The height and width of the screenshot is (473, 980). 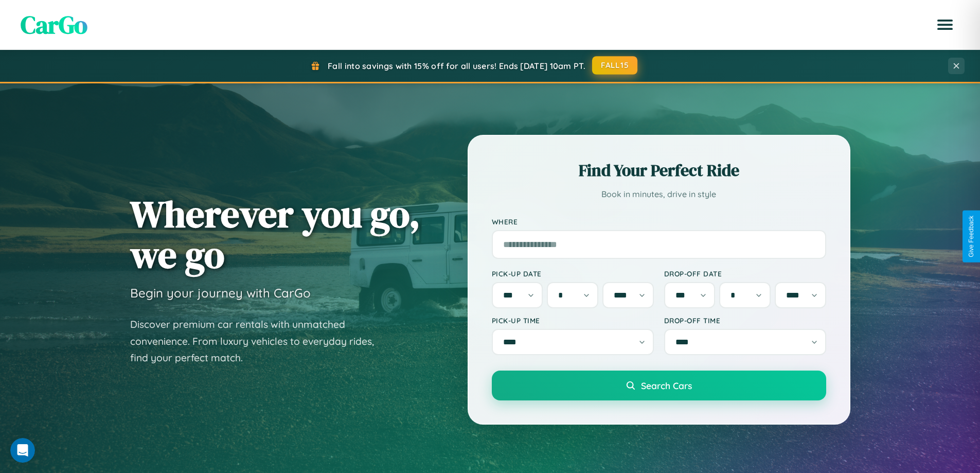 I want to click on div: Give Feedback, so click(x=971, y=236).